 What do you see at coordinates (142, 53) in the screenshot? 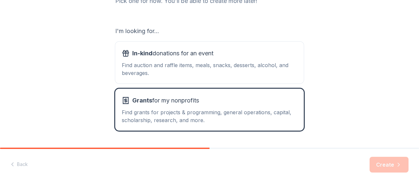
I see `span: In-kind` at bounding box center [142, 53].